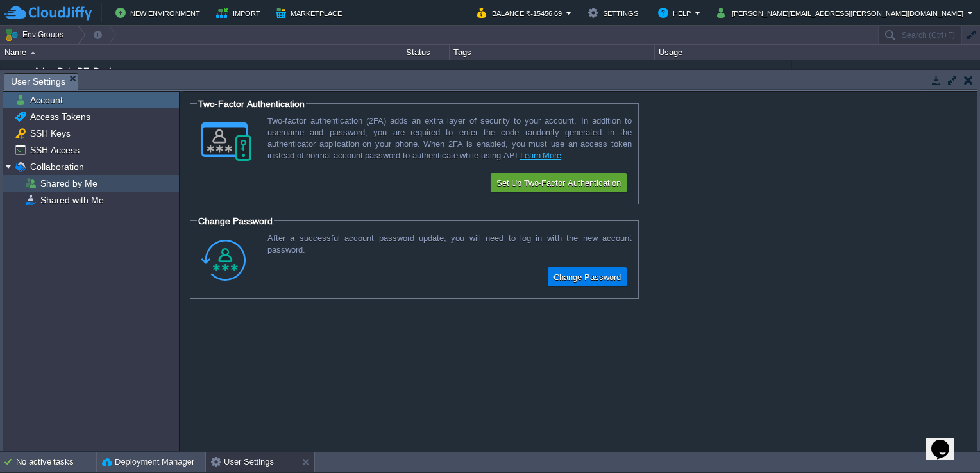  What do you see at coordinates (522, 13) in the screenshot?
I see `button: Balance ₹-15456.69` at bounding box center [522, 13].